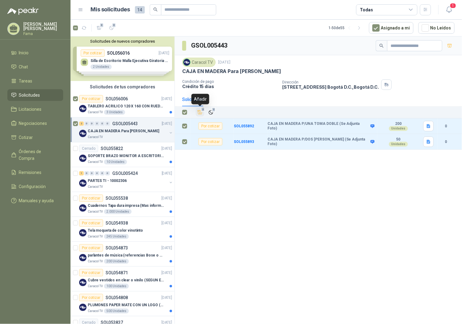 This screenshot has height=324, width=462. Describe the element at coordinates (35, 172) in the screenshot. I see `a: Remisiones` at that location.